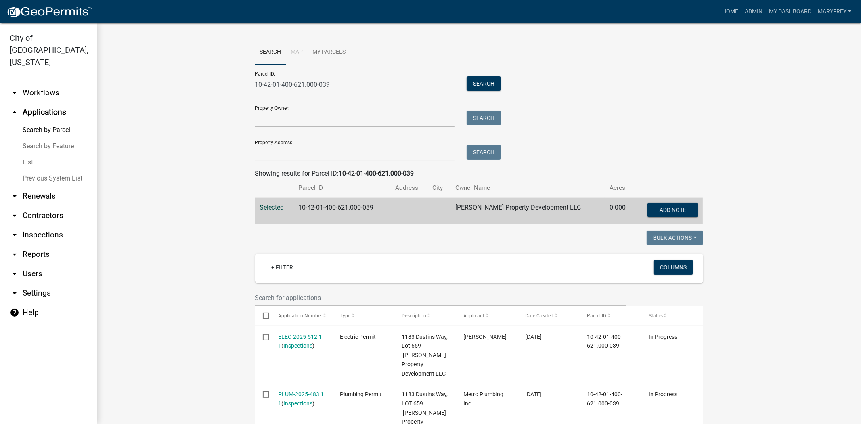  Describe the element at coordinates (272, 207) in the screenshot. I see `a: Selected` at that location.